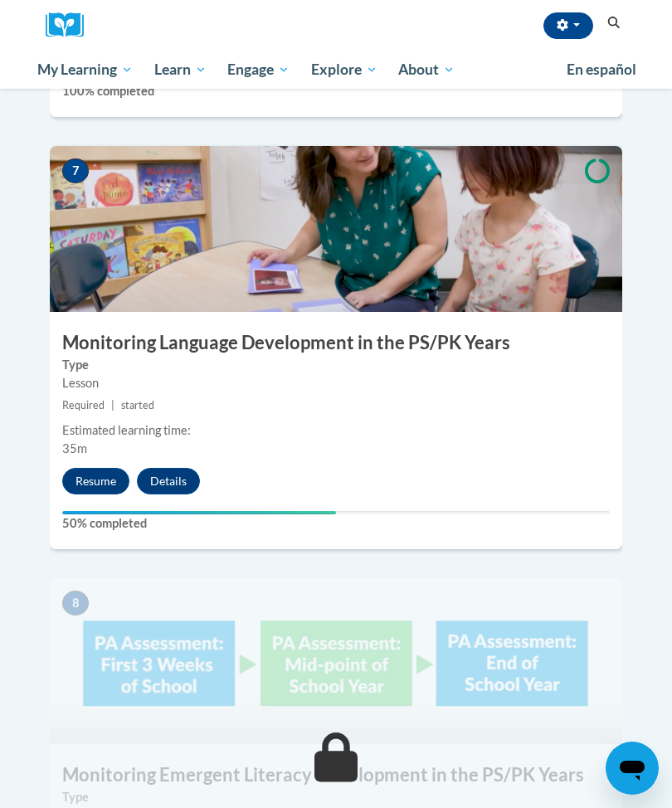  What do you see at coordinates (336, 431) in the screenshot?
I see `div: Estimated learning time:` at bounding box center [336, 431].